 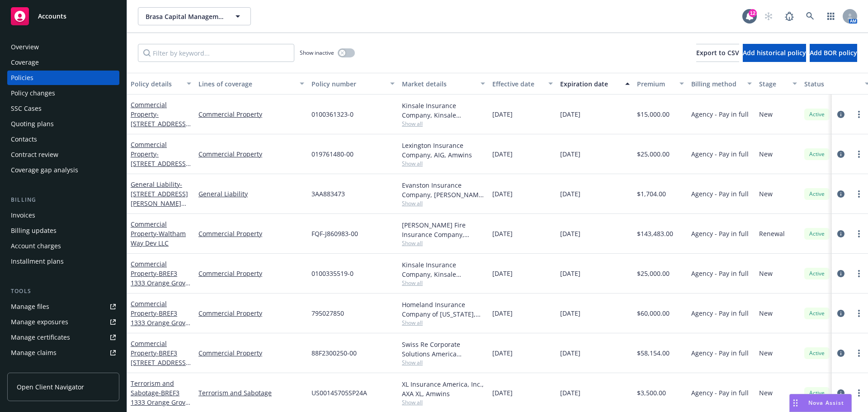 I want to click on span: 88F2300250-00, so click(x=334, y=352).